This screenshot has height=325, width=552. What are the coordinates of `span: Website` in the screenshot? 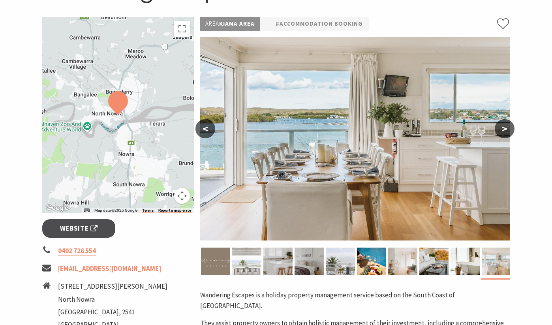 It's located at (79, 228).